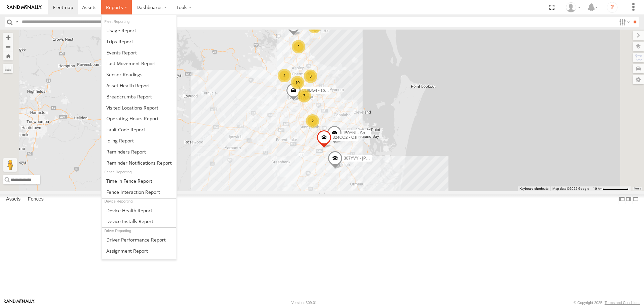  I want to click on button: Drag Pegman onto the map to open Street View, so click(10, 165).